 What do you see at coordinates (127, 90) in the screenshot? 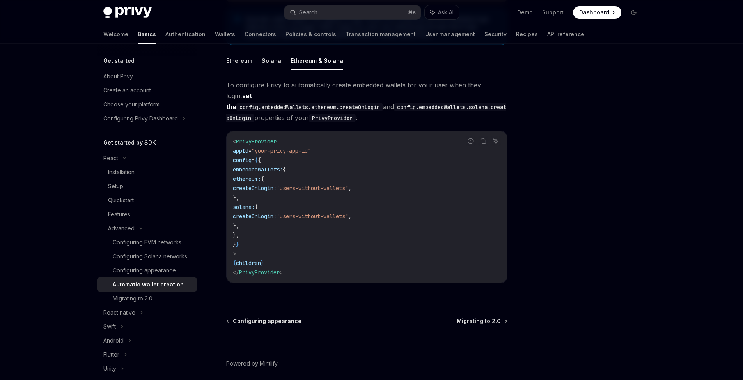
I see `div: Create an account` at bounding box center [127, 90].